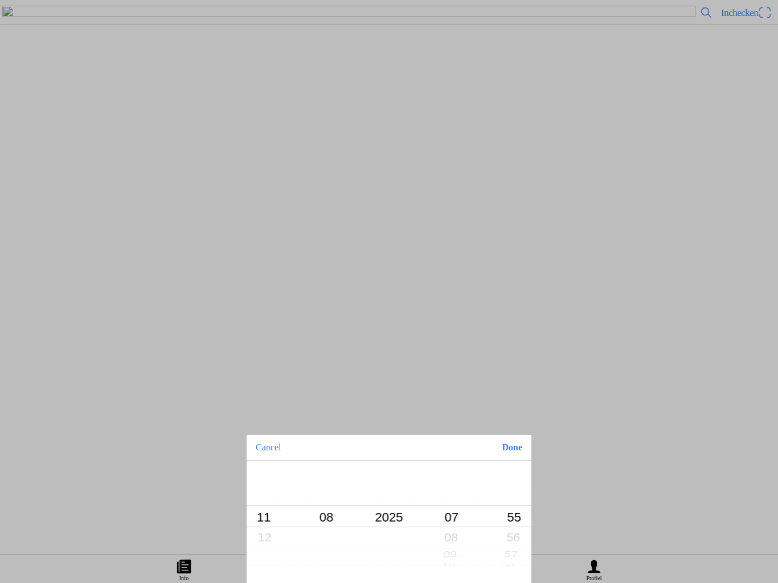 This screenshot has height=583, width=778. I want to click on button: 56, so click(514, 537).